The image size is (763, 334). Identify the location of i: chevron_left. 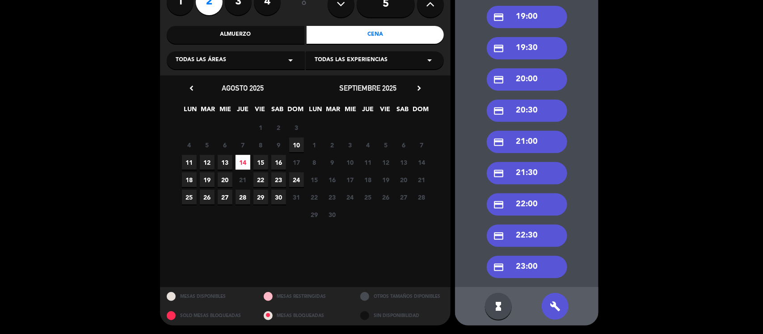
(191, 88).